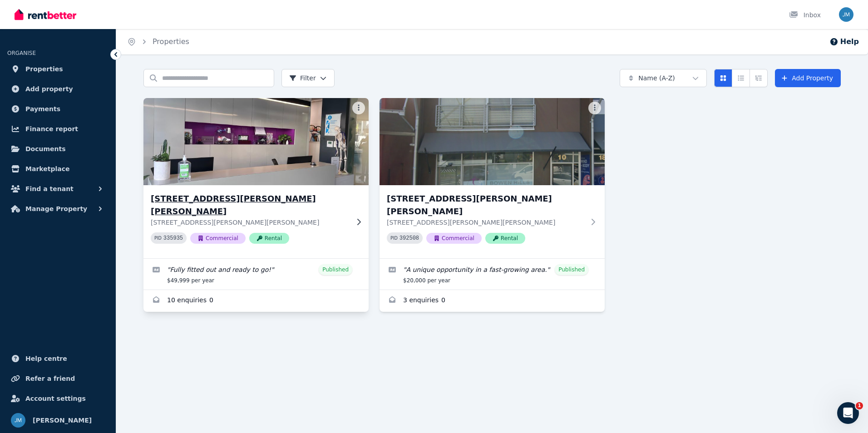  What do you see at coordinates (758, 78) in the screenshot?
I see `button: Expanded list view` at bounding box center [758, 78].